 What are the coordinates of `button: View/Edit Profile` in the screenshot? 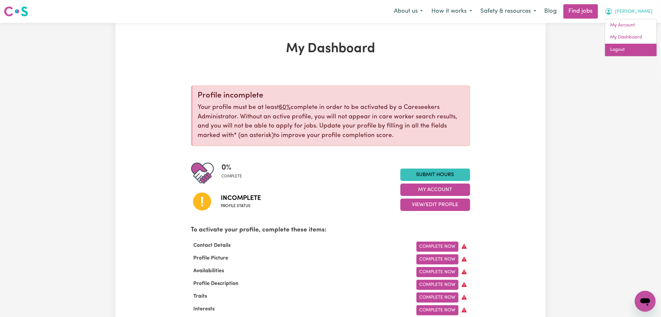 It's located at (435, 205).